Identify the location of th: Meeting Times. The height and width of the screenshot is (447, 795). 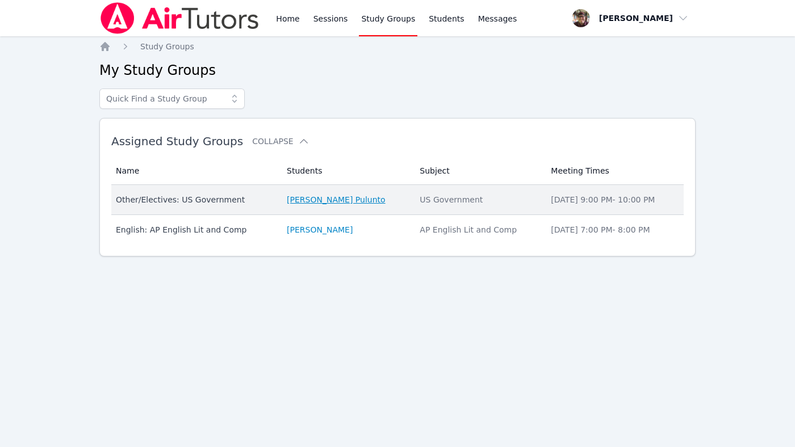
(613, 171).